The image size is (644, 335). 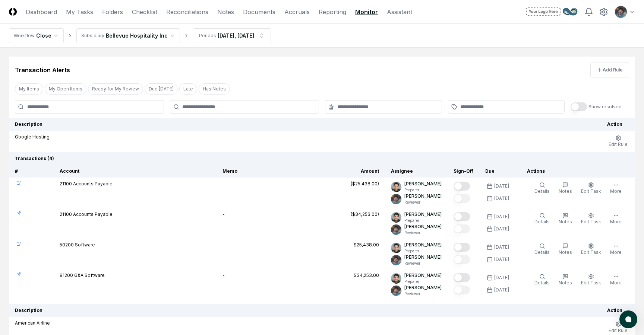 I want to click on th: Amount, so click(x=334, y=171).